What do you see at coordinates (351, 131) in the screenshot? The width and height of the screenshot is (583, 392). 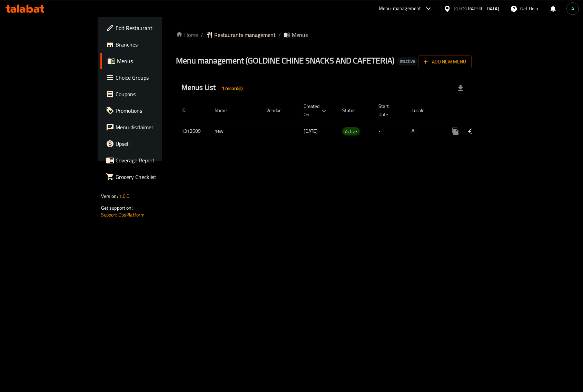 I see `span: Active` at bounding box center [351, 131].